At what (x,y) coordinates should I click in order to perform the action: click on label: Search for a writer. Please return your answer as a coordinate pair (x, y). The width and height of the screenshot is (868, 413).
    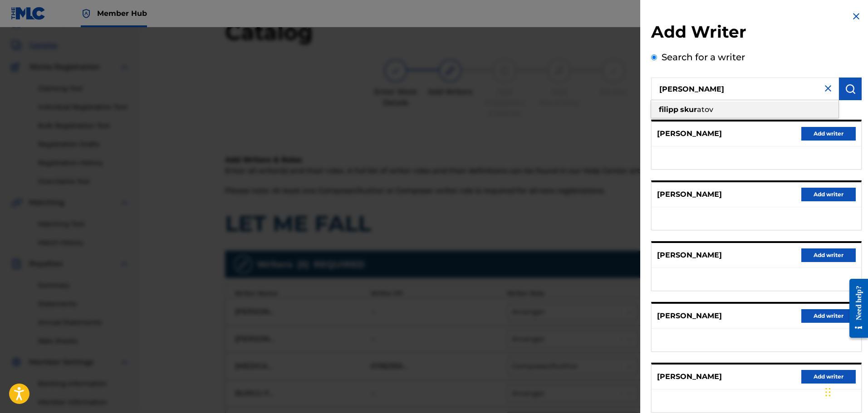
    Looking at the image, I should click on (703, 57).